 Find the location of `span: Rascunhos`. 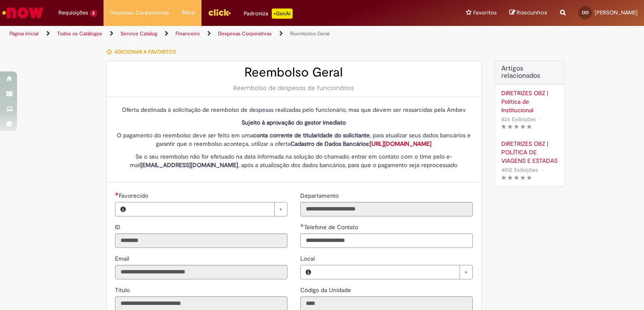

span: Rascunhos is located at coordinates (532, 12).